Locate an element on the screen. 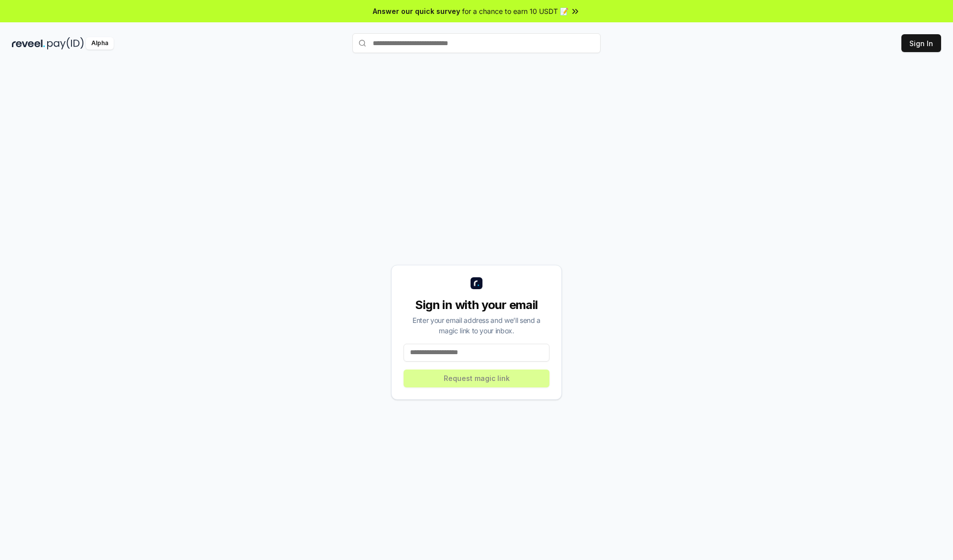 The image size is (953, 560). div: Alpha is located at coordinates (99, 43).